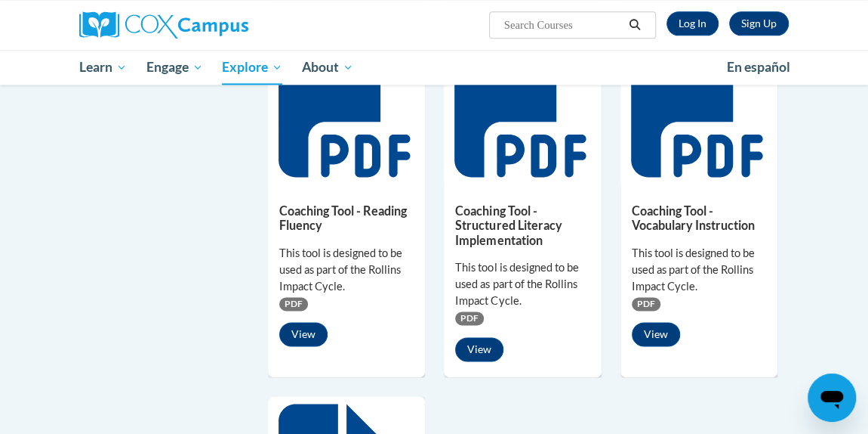 This screenshot has width=868, height=434. What do you see at coordinates (103, 67) in the screenshot?
I see `span: Learn` at bounding box center [103, 67].